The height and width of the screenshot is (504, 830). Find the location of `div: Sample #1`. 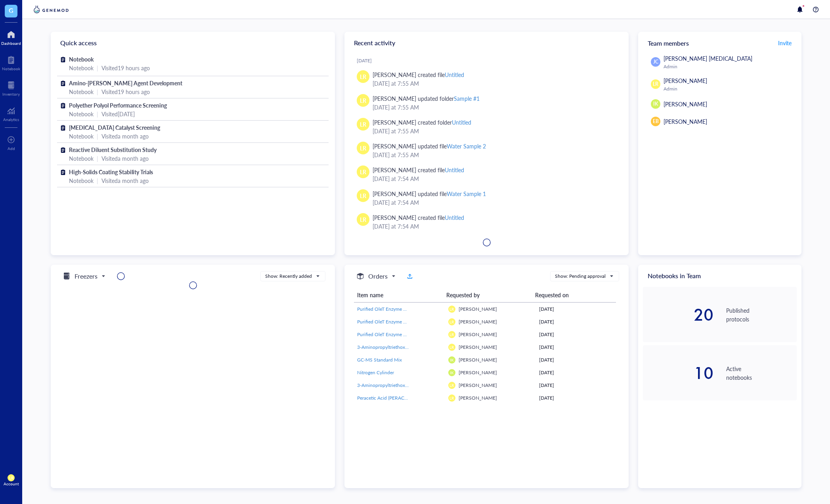

div: Sample #1 is located at coordinates (467, 98).